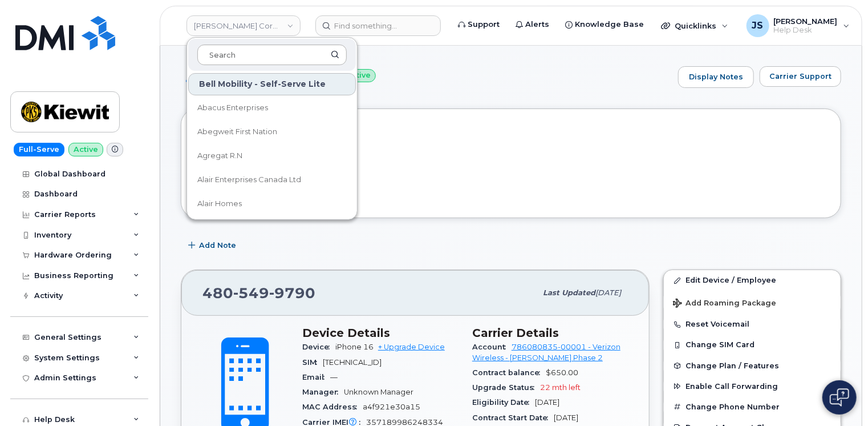 The image size is (868, 426). I want to click on button: Enable Call Forwarding, so click(753, 386).